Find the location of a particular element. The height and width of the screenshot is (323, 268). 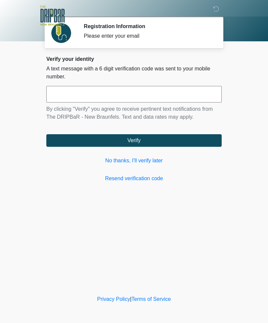

p: By clicking "Verify" you agree to receive pertinent text notifications from The DRIPBaR - New Bra... is located at coordinates (134, 113).